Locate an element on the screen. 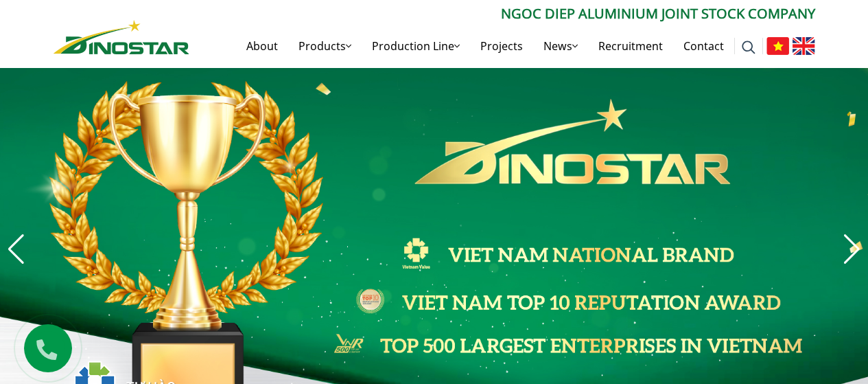 The height and width of the screenshot is (384, 868). img: Tiếng Việt is located at coordinates (778, 46).